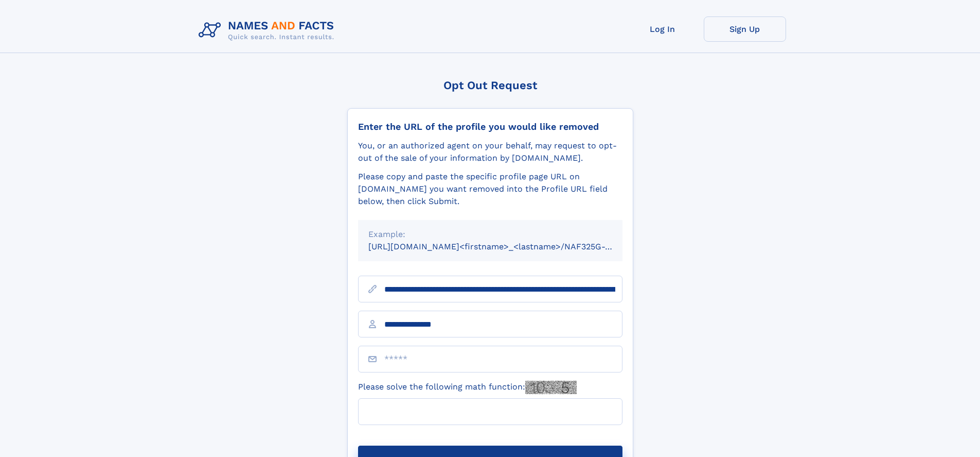 This screenshot has width=980, height=457. Describe the element at coordinates (490, 127) in the screenshot. I see `div: Enter the URL of the profile you would like removed` at that location.